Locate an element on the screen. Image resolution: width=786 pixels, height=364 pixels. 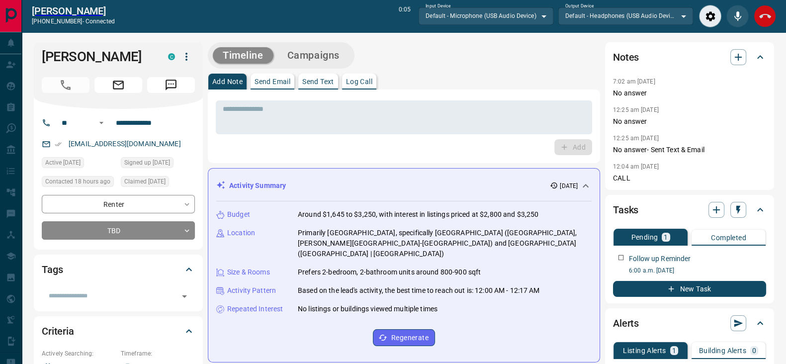
h2: Alerts is located at coordinates (626, 323).